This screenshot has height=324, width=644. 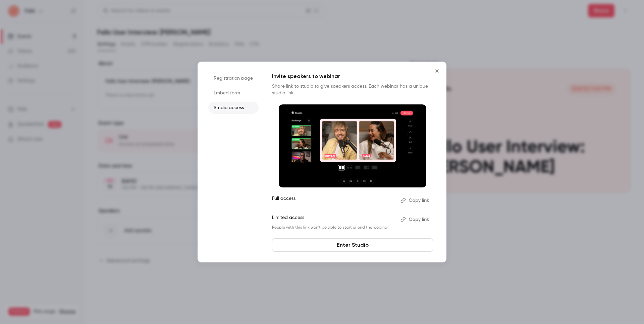 I want to click on button: Close, so click(x=437, y=71).